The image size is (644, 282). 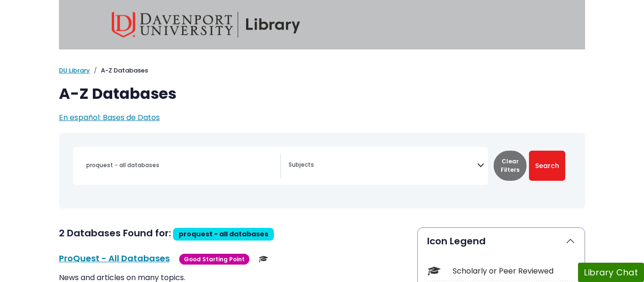 What do you see at coordinates (322, 70) in the screenshot?
I see `nav: breadcrumb` at bounding box center [322, 70].